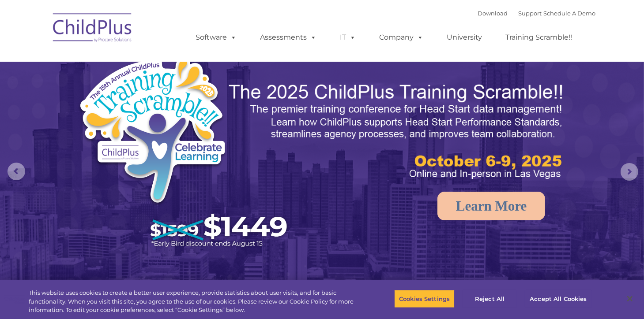 Image resolution: width=644 pixels, height=319 pixels. Describe the element at coordinates (491, 206) in the screenshot. I see `a: Learn More` at that location.